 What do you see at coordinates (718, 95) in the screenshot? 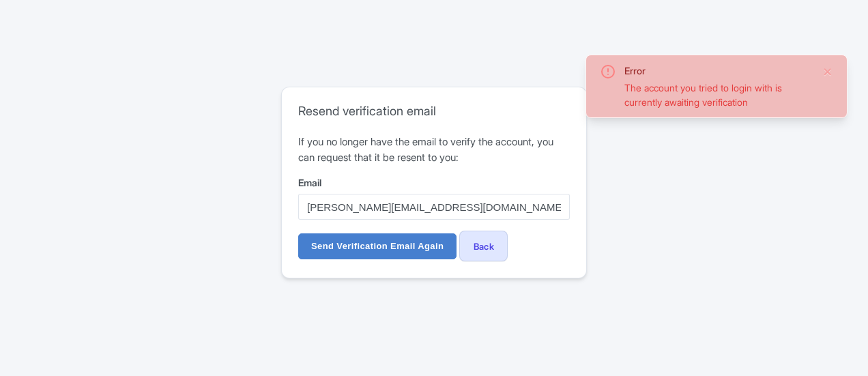
I see `div: The account you tried to login with is currently awaiting verification` at bounding box center [718, 95].